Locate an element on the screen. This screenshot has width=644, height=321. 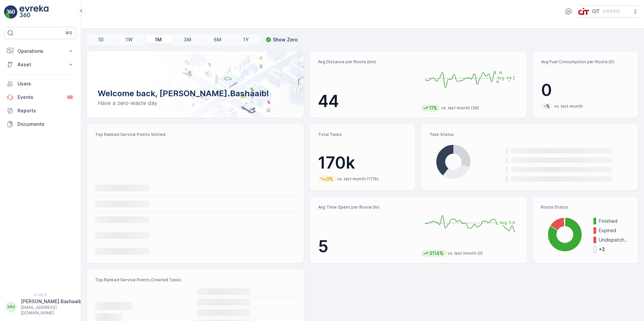
p: Have a zero-waste day is located at coordinates (196, 103).